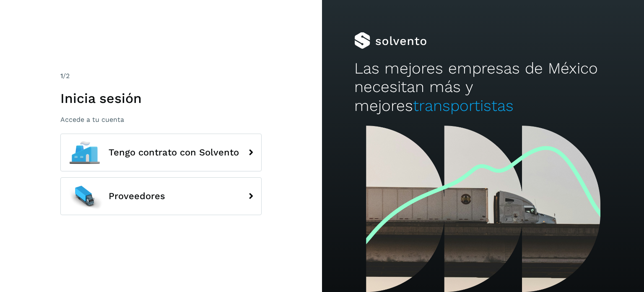 This screenshot has height=292, width=644. I want to click on h2: Las mejores empresas de México necesitan más y mejores, so click(483, 87).